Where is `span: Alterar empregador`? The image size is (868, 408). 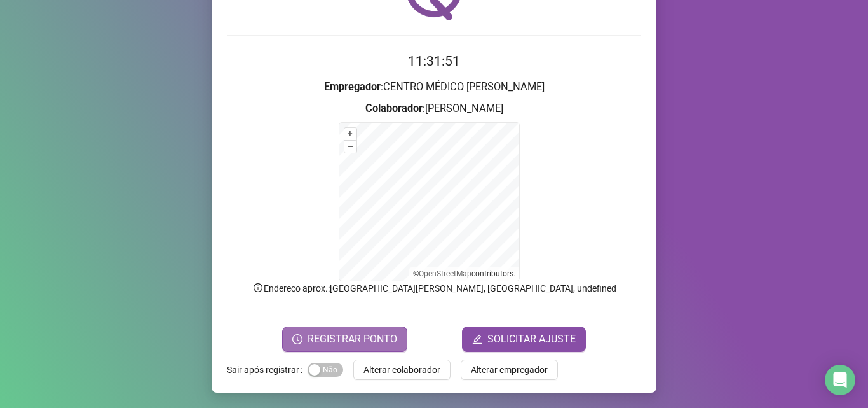
span: Alterar empregador is located at coordinates (509, 369).